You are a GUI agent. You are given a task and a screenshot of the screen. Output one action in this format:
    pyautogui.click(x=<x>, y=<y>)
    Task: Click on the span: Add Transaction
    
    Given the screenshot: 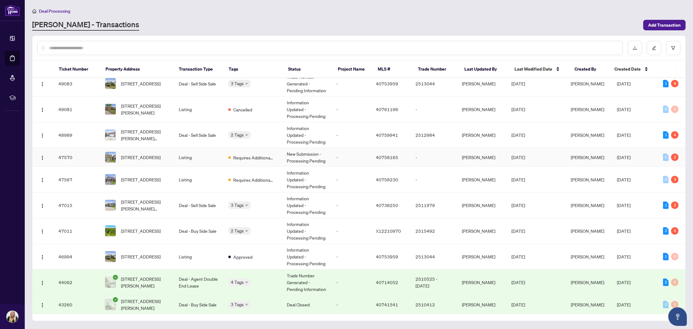 What is the action you would take?
    pyautogui.click(x=664, y=25)
    